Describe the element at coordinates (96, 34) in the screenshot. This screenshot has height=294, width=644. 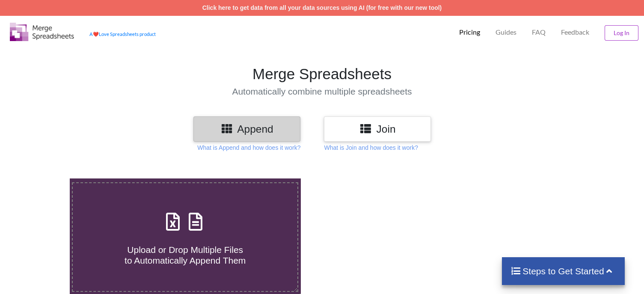
I see `span: heart` at that location.